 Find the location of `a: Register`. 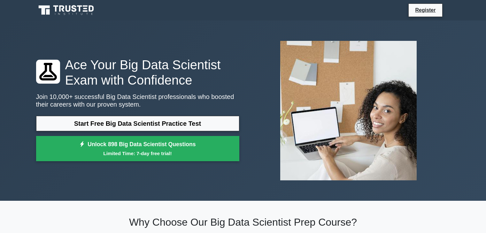

a: Register is located at coordinates (425, 10).